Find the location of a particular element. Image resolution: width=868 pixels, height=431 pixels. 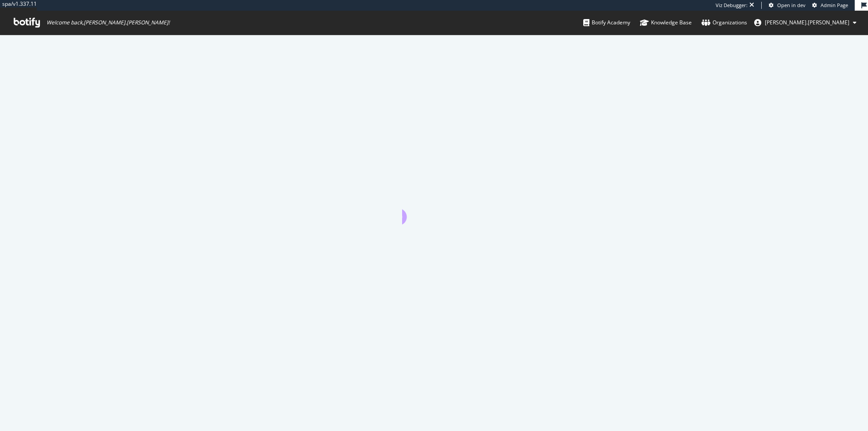

div: Botify Academy is located at coordinates (607, 23).